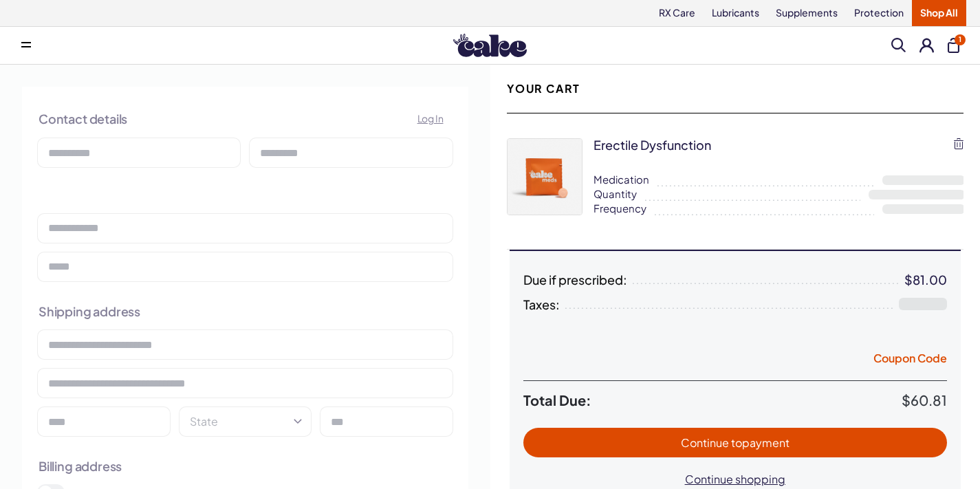 This screenshot has width=980, height=489. Describe the element at coordinates (430, 118) in the screenshot. I see `span: Log In` at that location.